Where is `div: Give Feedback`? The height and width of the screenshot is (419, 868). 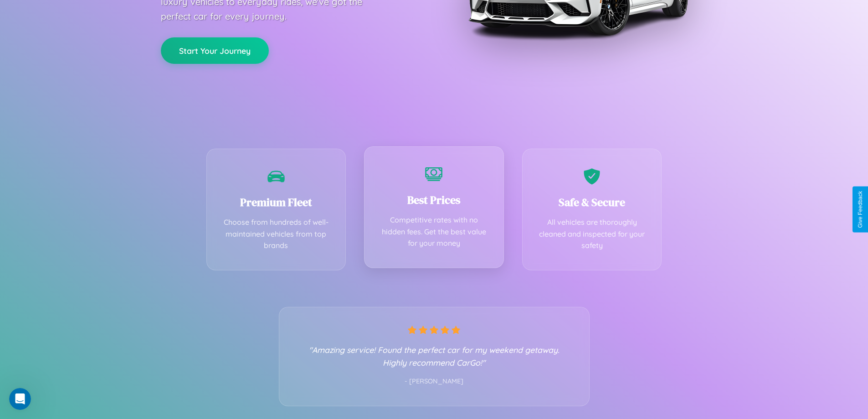
div: Give Feedback is located at coordinates (860, 209).